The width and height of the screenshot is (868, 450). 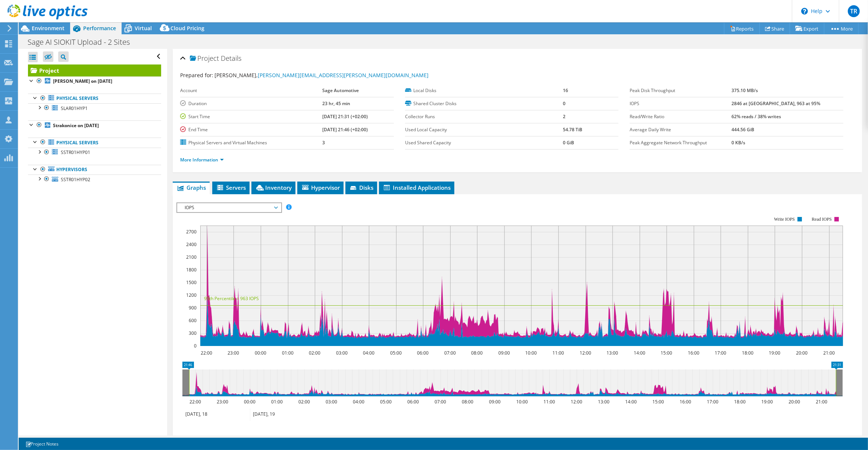 What do you see at coordinates (75, 179) in the screenshot?
I see `span: SSTR01HYP02` at bounding box center [75, 179].